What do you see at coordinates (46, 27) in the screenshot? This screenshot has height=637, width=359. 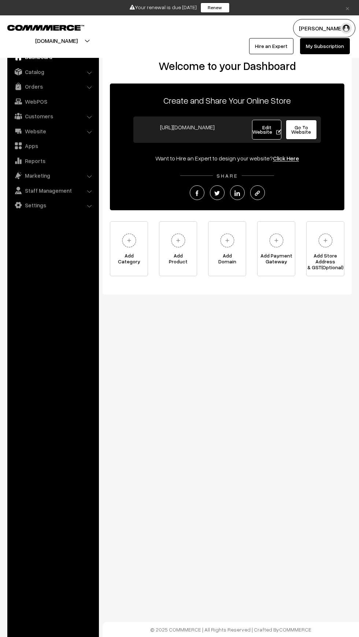 I see `img: COMMMERCE` at bounding box center [46, 27].